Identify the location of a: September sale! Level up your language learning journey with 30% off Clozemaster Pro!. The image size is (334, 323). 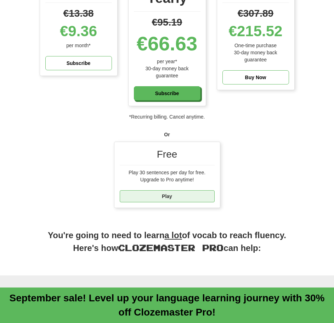
(167, 305).